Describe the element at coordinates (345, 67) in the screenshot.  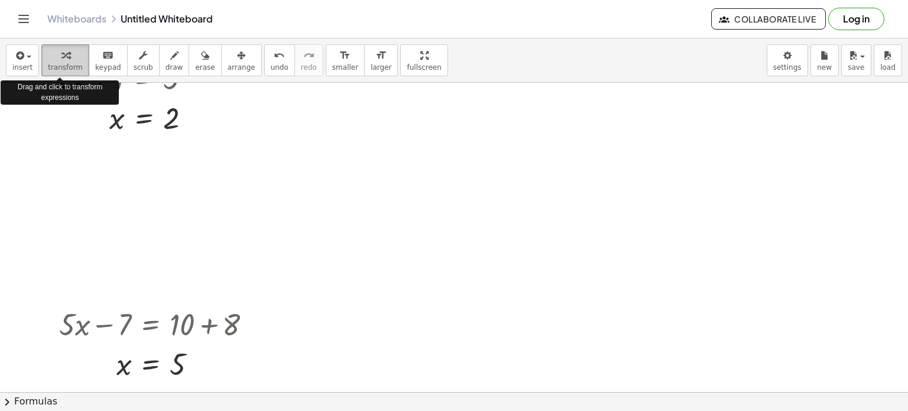
I see `span: smaller` at that location.